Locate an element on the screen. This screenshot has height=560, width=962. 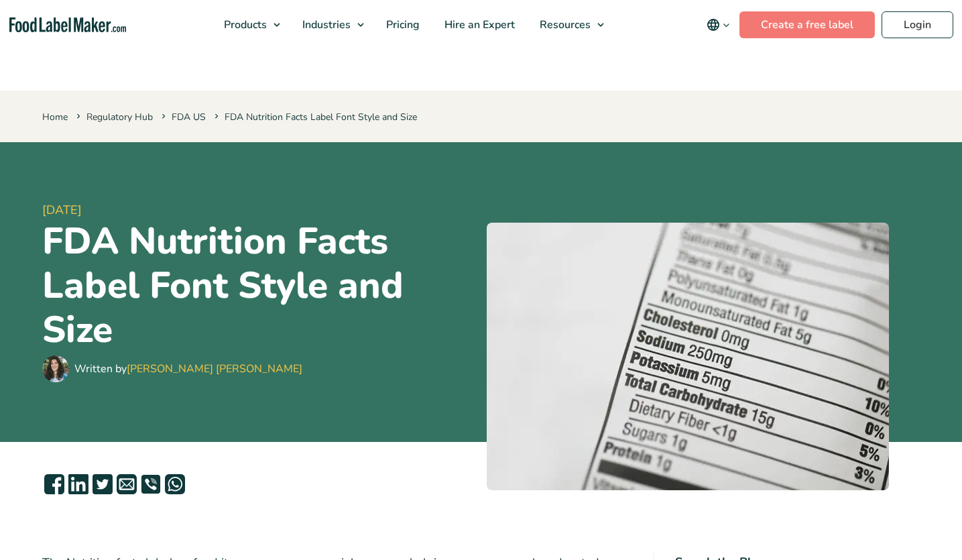
span: Hire an Expert is located at coordinates (478, 25).